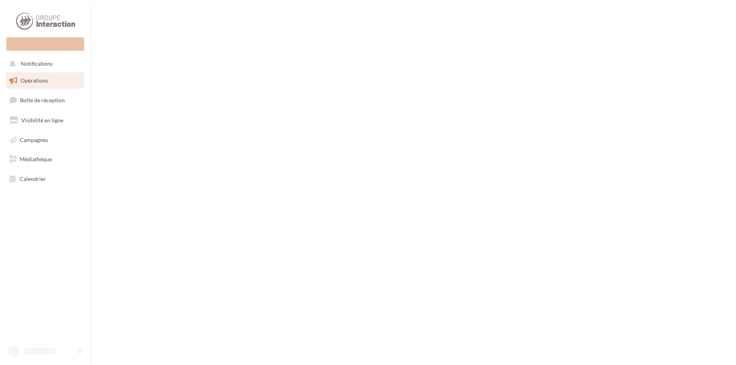 The image size is (736, 365). What do you see at coordinates (34, 139) in the screenshot?
I see `span: Campagnes` at bounding box center [34, 139].